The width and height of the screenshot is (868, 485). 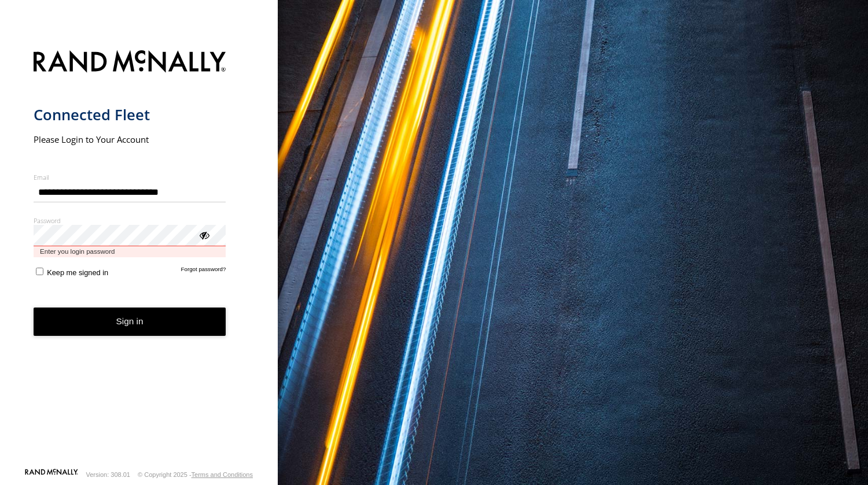 What do you see at coordinates (130, 321) in the screenshot?
I see `button: Sign in` at bounding box center [130, 321].